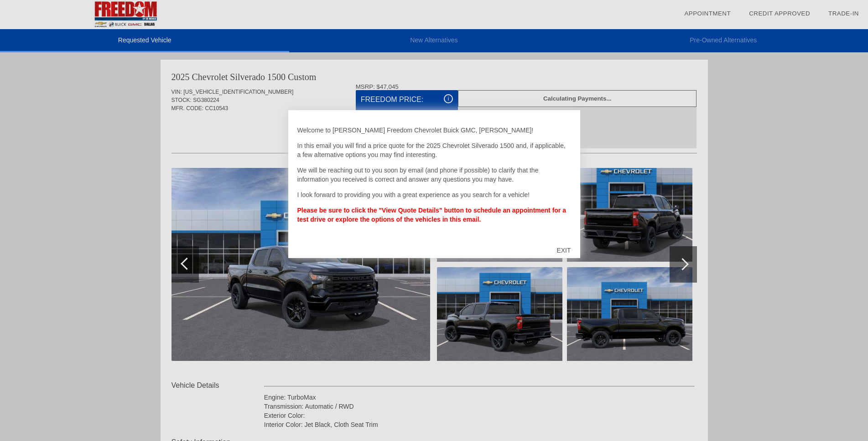 Image resolution: width=868 pixels, height=441 pixels. I want to click on a: Appointment, so click(707, 13).